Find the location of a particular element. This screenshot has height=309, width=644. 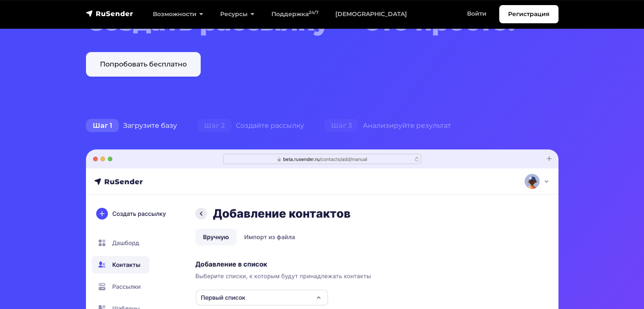

a: Войти is located at coordinates (476, 13).